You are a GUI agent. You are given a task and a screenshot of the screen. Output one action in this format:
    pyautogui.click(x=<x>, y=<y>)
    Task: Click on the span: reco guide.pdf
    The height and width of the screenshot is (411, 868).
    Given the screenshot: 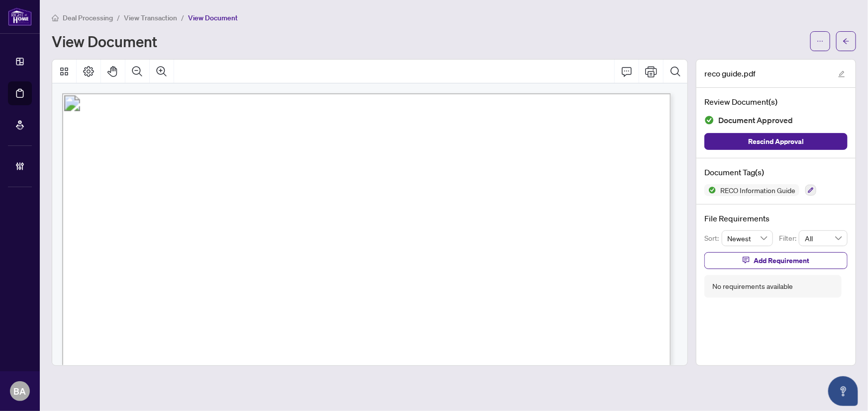 What is the action you would take?
    pyautogui.click(x=729, y=74)
    